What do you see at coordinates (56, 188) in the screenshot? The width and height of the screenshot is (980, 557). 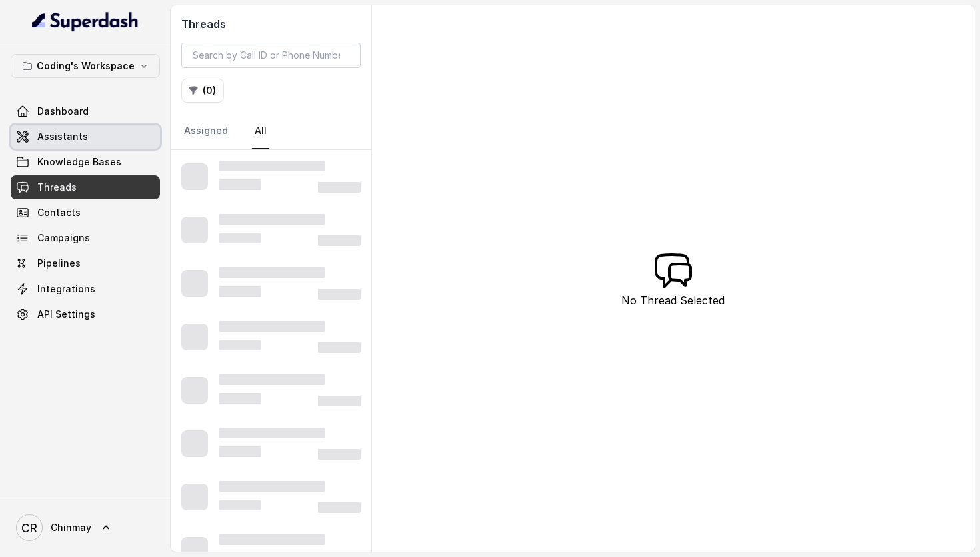 I see `span: Threads` at bounding box center [56, 188].